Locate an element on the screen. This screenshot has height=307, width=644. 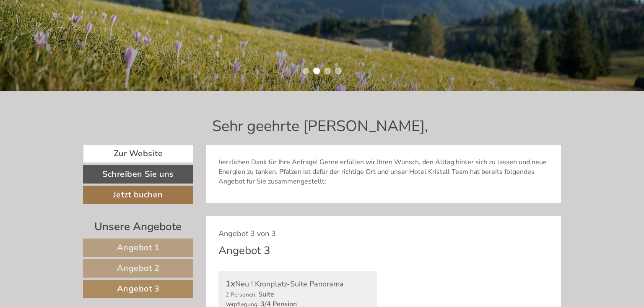
small: 10:15 is located at coordinates (220, 100).